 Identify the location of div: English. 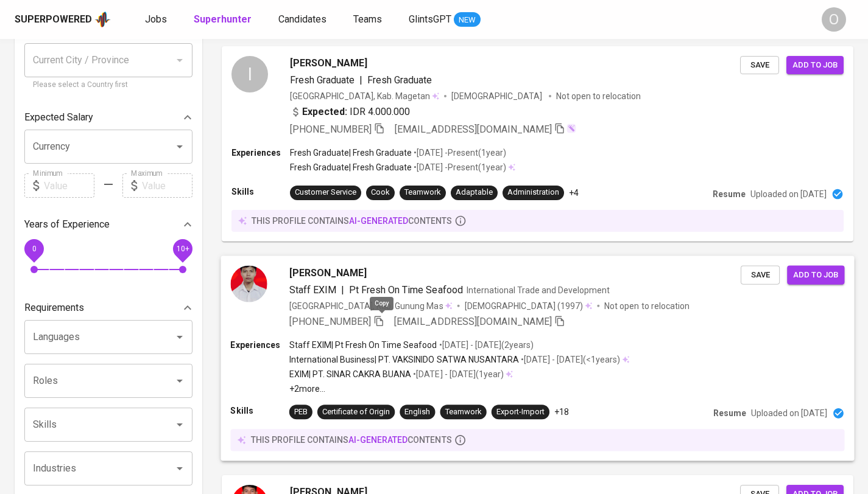
(417, 412).